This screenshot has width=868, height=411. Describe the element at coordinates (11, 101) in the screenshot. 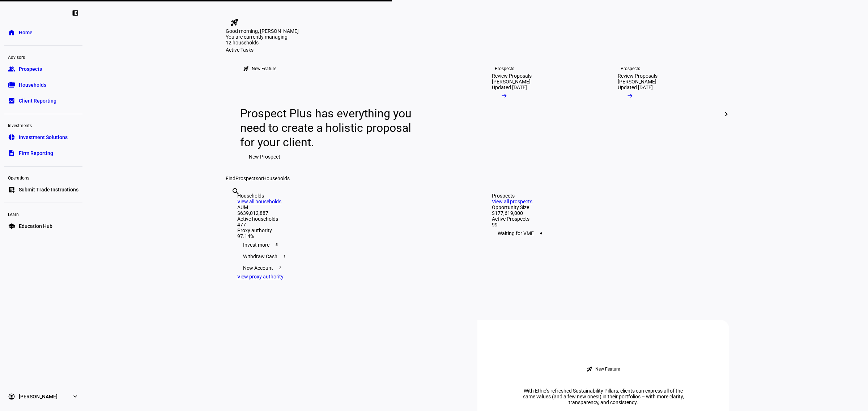

I see `eth-mat-symbol: bid_landscape` at that location.